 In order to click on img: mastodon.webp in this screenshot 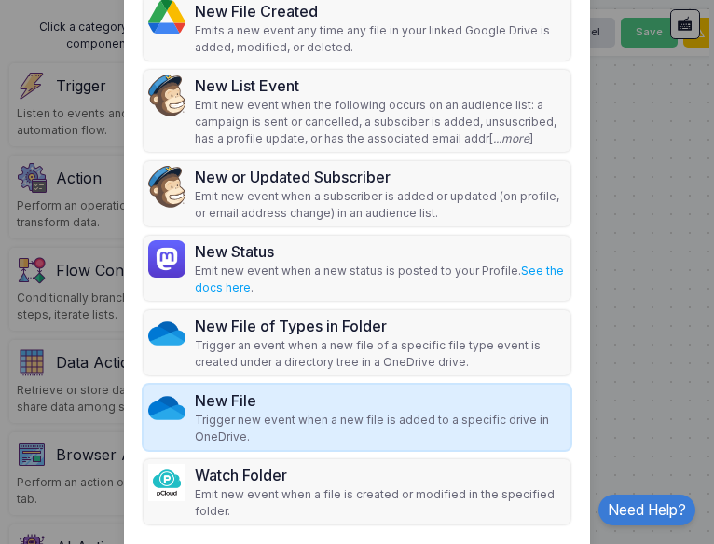, I will do `click(167, 259)`.